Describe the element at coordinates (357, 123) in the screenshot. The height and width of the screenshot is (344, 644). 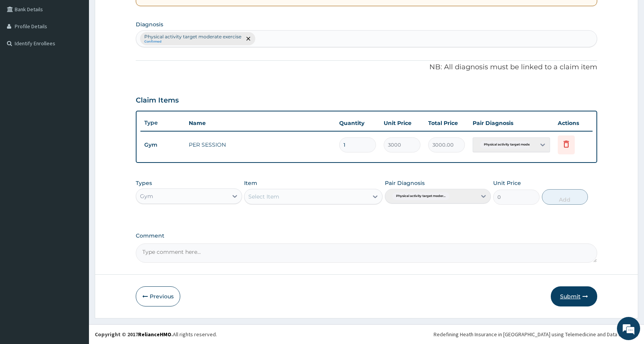
I see `th: Quantity` at that location.